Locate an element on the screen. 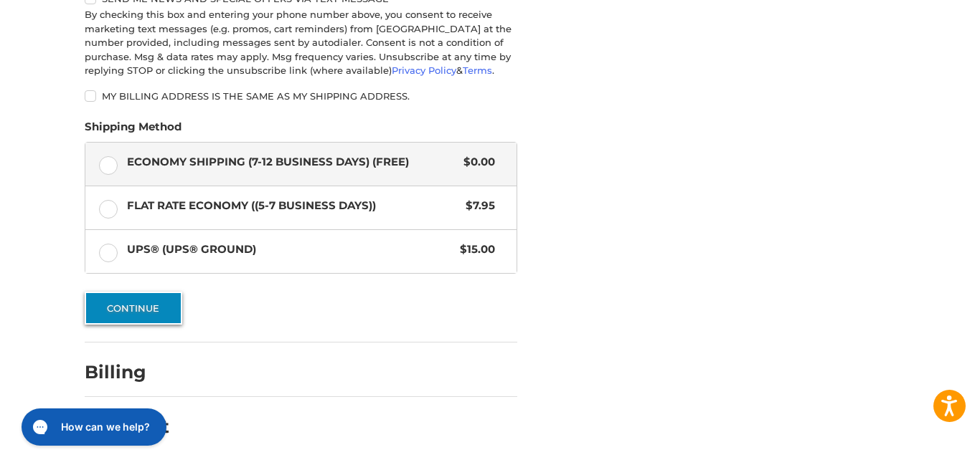 The height and width of the screenshot is (465, 980). a: Privacy Policy is located at coordinates (424, 70).